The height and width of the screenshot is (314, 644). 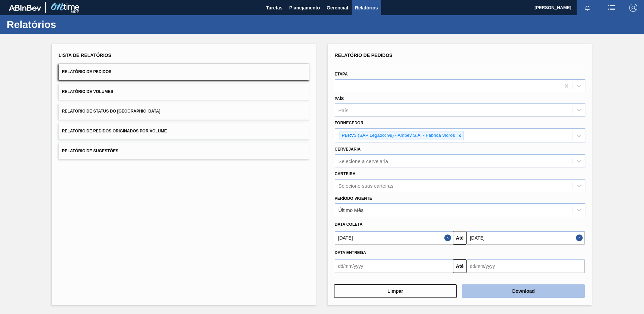 I want to click on span: Data coleta, so click(x=349, y=225).